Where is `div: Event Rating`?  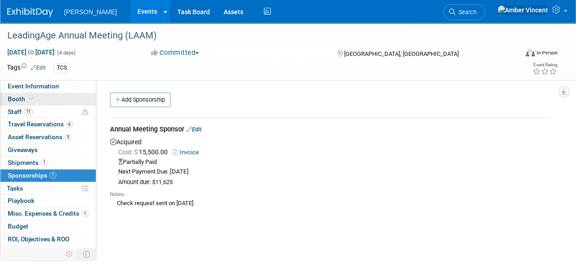 div: Event Rating is located at coordinates (545, 65).